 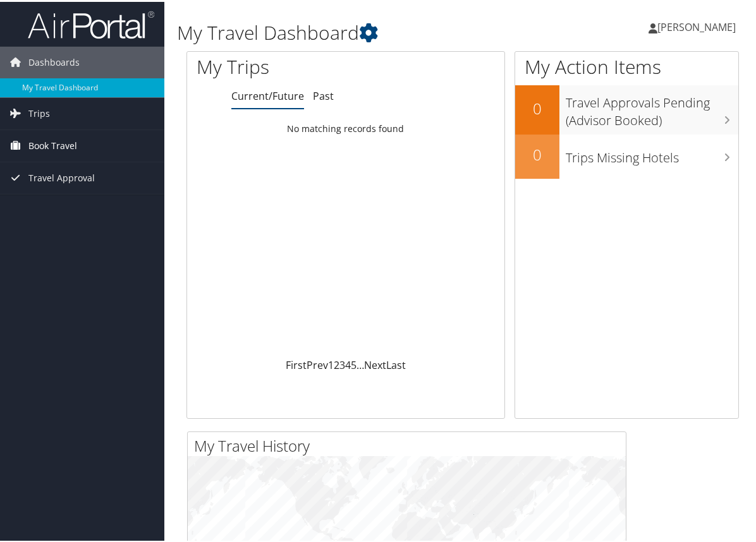 What do you see at coordinates (53, 61) in the screenshot?
I see `span: Dashboards` at bounding box center [53, 61].